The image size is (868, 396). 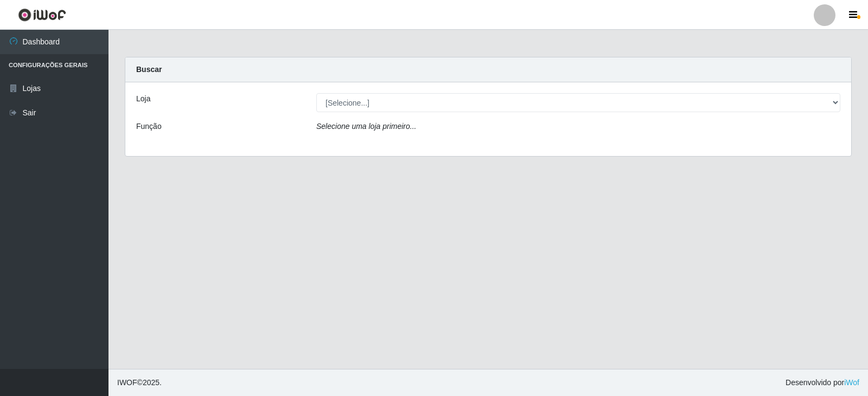 What do you see at coordinates (852, 383) in the screenshot?
I see `a: iWof` at bounding box center [852, 383].